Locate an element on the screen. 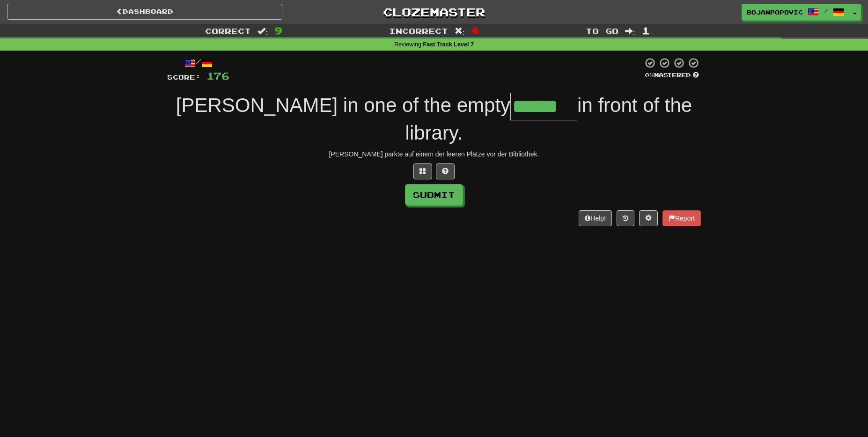  span: To go is located at coordinates (602, 31).